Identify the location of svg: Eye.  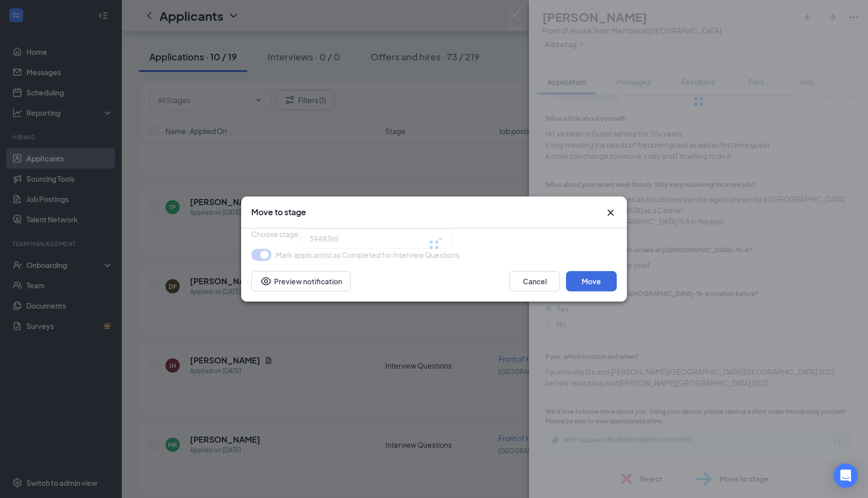
(266, 281).